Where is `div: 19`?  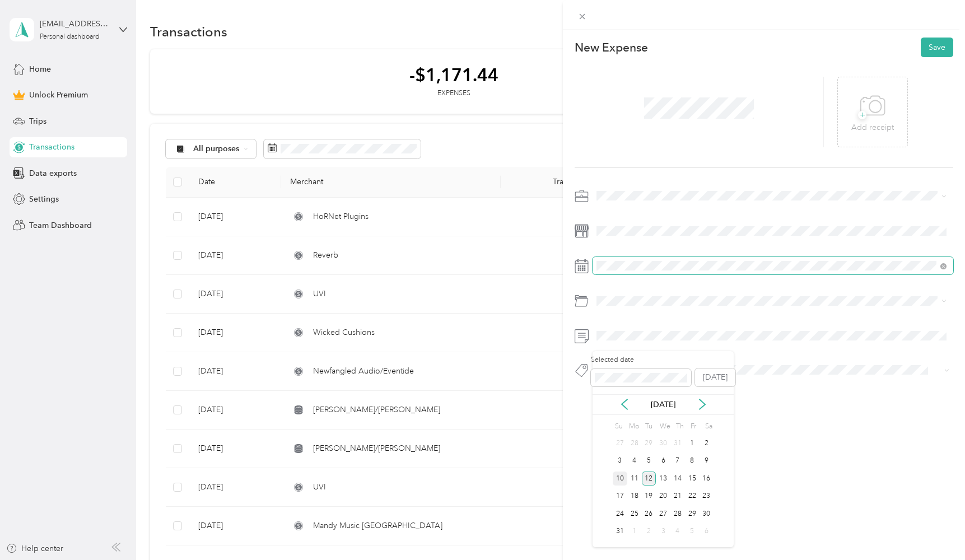
div: 19 is located at coordinates (648, 496).